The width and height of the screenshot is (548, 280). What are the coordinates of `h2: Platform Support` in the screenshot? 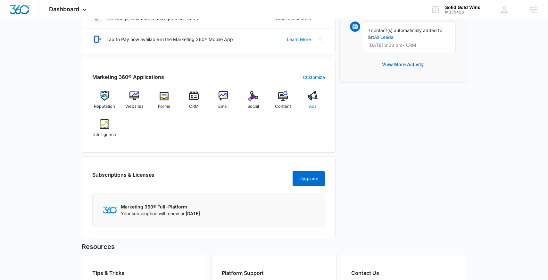 It's located at (274, 273).